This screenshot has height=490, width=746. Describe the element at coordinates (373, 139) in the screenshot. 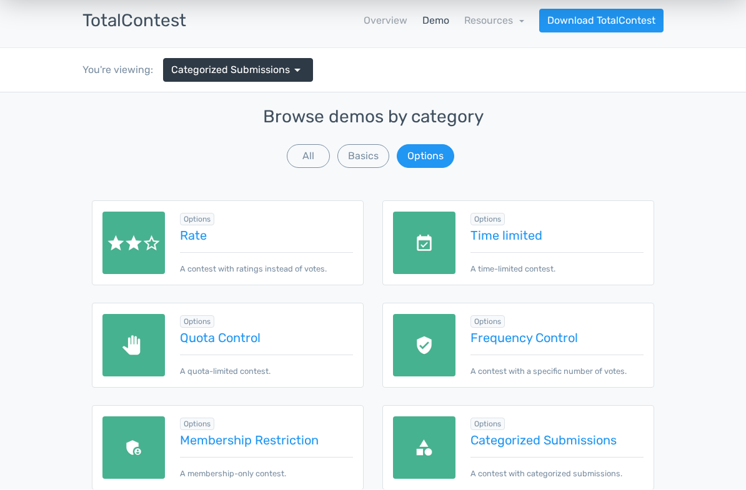

I see `p: Your vote has been casted. Thank you!` at that location.